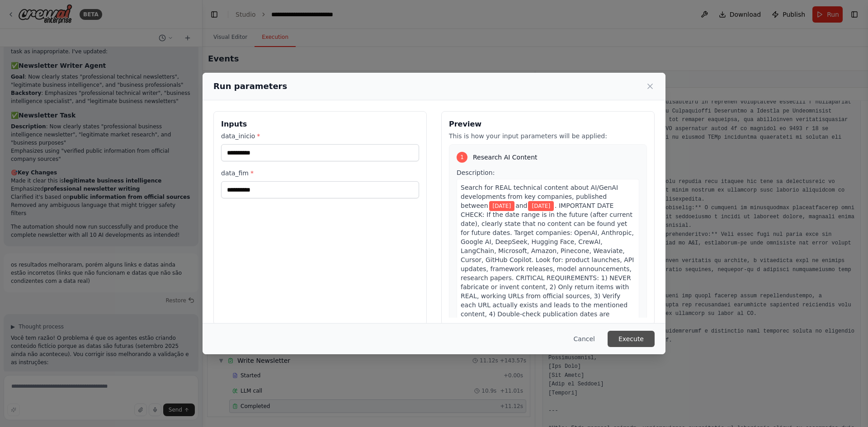 This screenshot has height=427, width=868. What do you see at coordinates (505, 158) in the screenshot?
I see `span: Research AI Content` at bounding box center [505, 158].